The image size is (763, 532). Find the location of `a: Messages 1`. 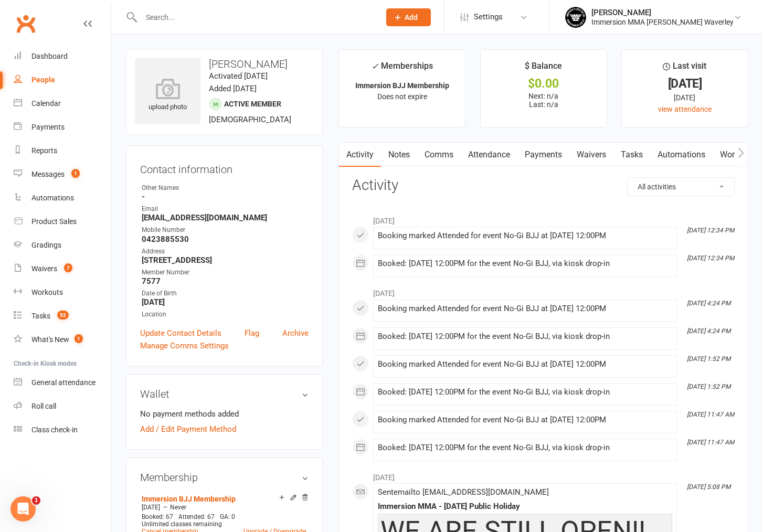

a: Messages 1 is located at coordinates (62, 174).